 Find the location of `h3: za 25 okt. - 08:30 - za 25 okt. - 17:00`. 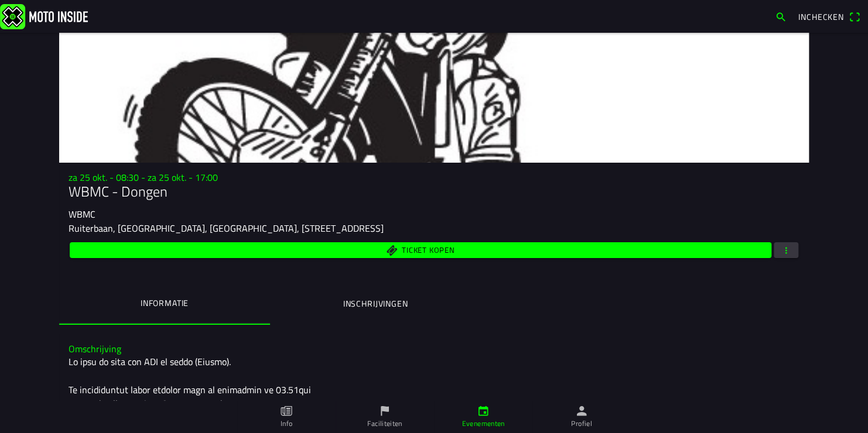

h3: za 25 okt. - 08:30 - za 25 okt. - 17:00 is located at coordinates (434, 177).